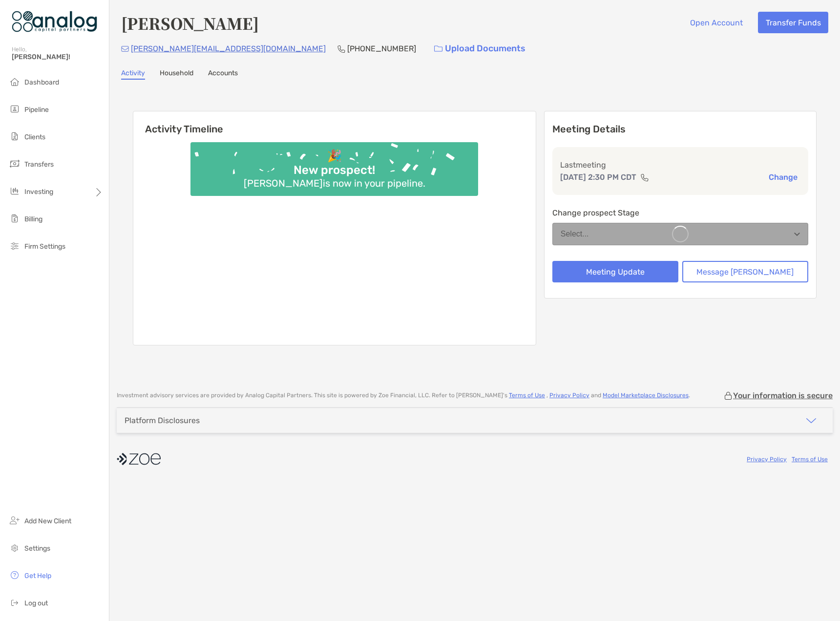 The image size is (840, 621). Describe the element at coordinates (132, 74) in the screenshot. I see `a: Activity` at that location.